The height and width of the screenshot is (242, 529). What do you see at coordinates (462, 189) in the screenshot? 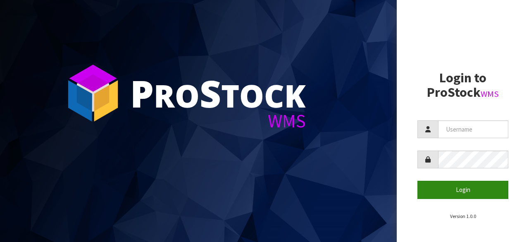
I see `button: Login` at bounding box center [462, 189].